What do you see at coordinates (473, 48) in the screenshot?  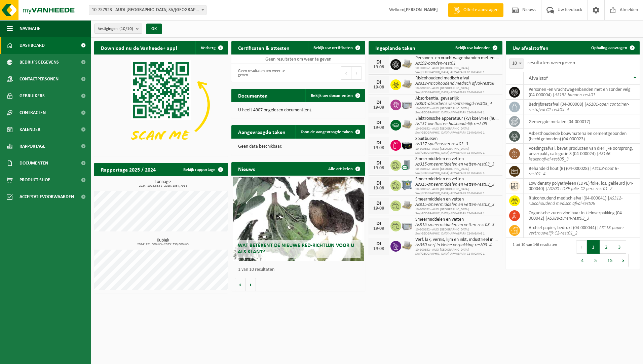 I see `span: Bekijk uw kalender` at bounding box center [473, 48].